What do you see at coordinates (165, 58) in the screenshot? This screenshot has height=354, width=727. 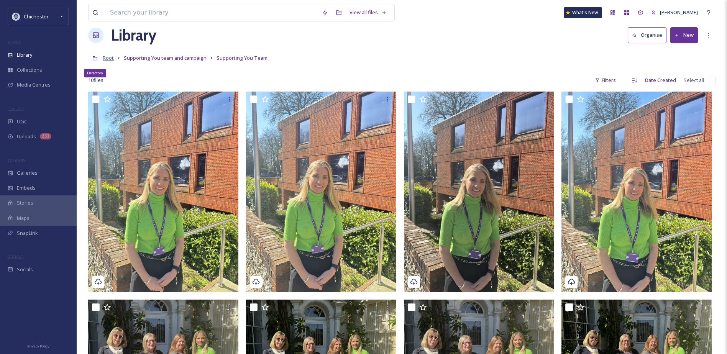 I see `a: Supporting You team and campaign` at bounding box center [165, 58].